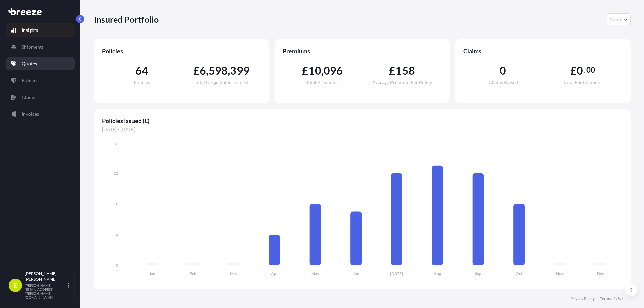 The image size is (644, 308). What do you see at coordinates (221, 83) in the screenshot?
I see `span: Total Cargo Value Insured` at bounding box center [221, 83].